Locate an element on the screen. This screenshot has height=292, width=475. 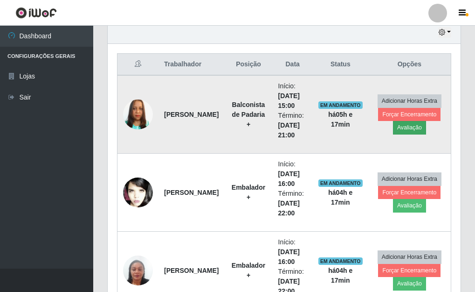
th: Opções is located at coordinates (410, 64).